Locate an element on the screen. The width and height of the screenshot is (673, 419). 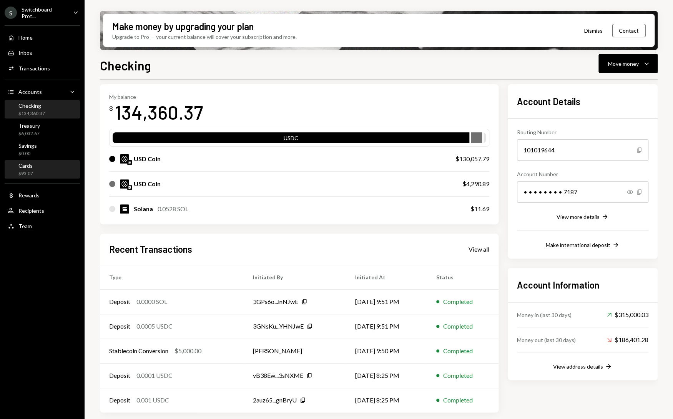
div: View address details is located at coordinates (578, 366).